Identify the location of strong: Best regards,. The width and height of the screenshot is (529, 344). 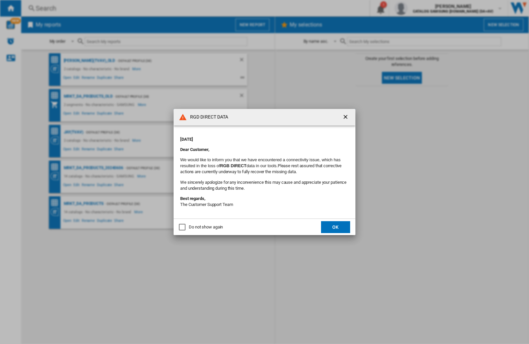
(193, 198).